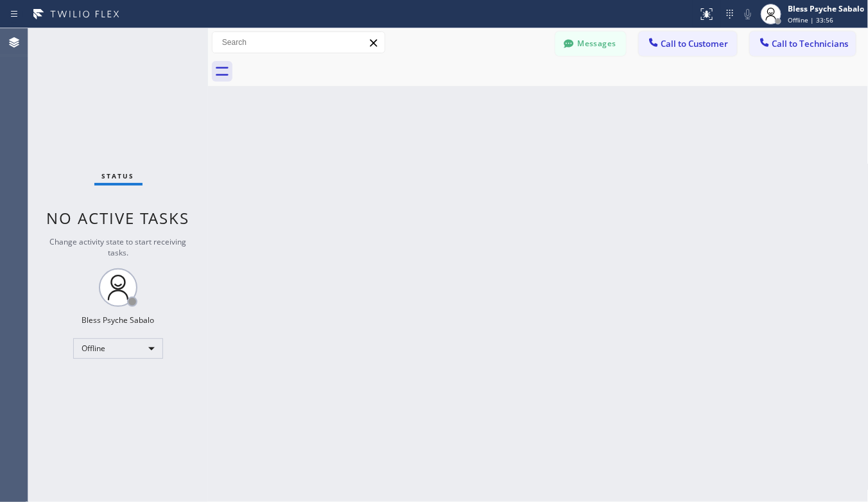 This screenshot has height=502, width=868. I want to click on span: Status, so click(118, 176).